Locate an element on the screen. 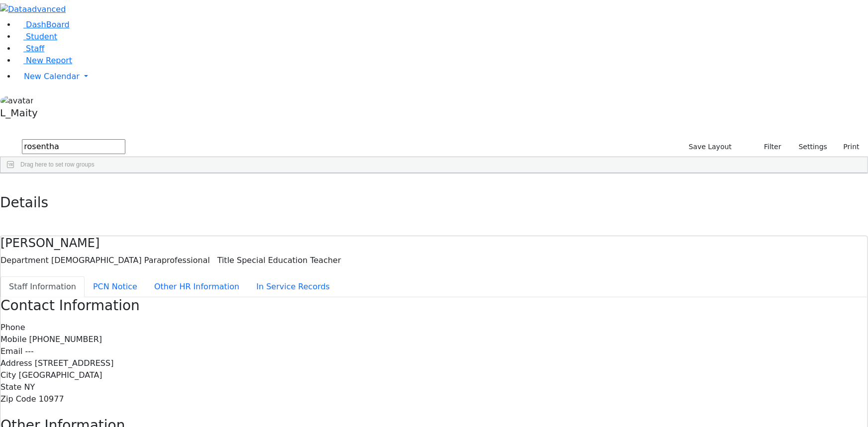 Image resolution: width=868 pixels, height=427 pixels. span: New Report is located at coordinates (49, 60).